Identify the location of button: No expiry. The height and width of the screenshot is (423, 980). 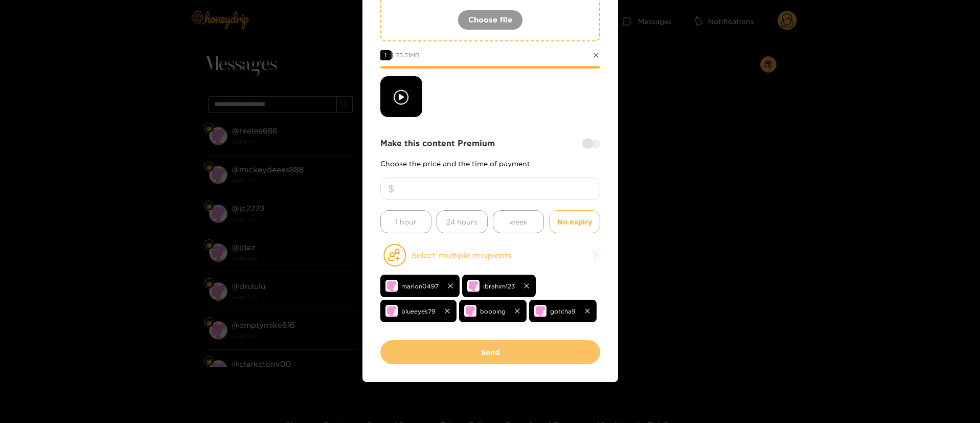
(574, 222).